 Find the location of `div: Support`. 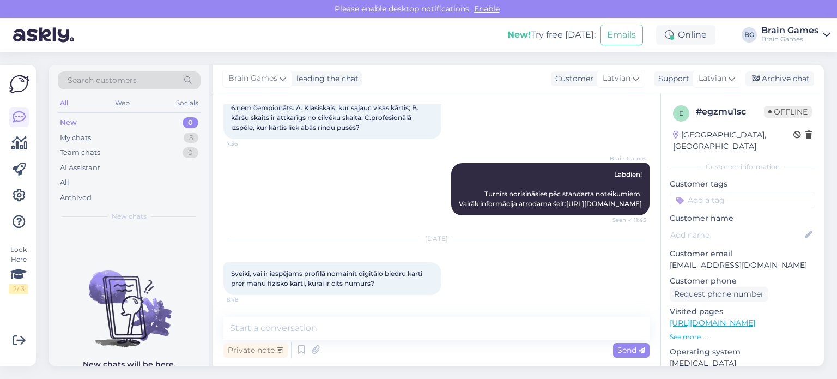

div: Support is located at coordinates (671, 78).